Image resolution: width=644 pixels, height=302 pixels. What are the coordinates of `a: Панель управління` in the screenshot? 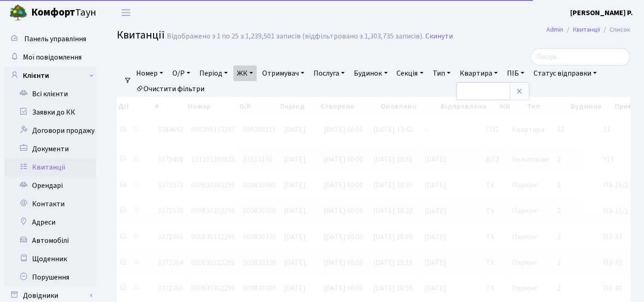 It's located at (51, 39).